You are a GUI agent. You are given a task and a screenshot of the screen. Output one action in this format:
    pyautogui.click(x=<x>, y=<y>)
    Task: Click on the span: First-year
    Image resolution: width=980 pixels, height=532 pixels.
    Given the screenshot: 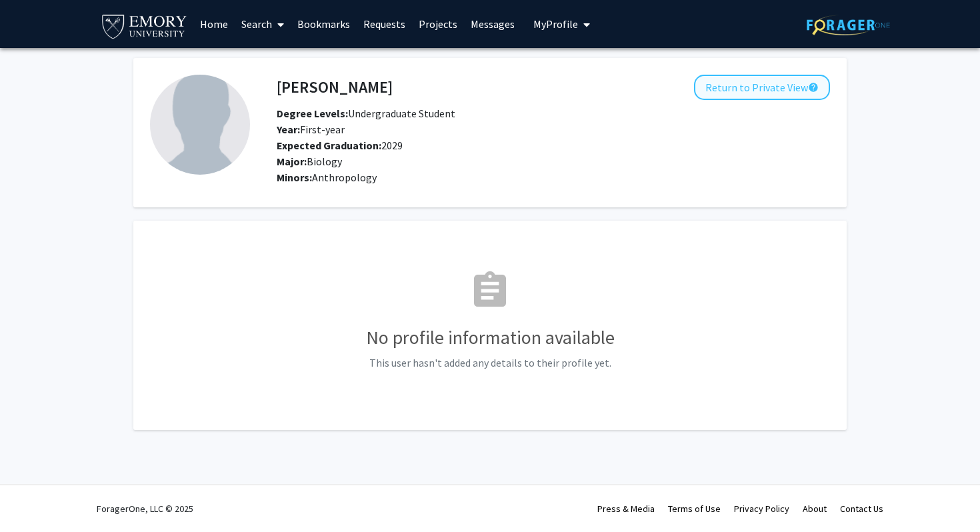 What is the action you would take?
    pyautogui.click(x=310, y=129)
    